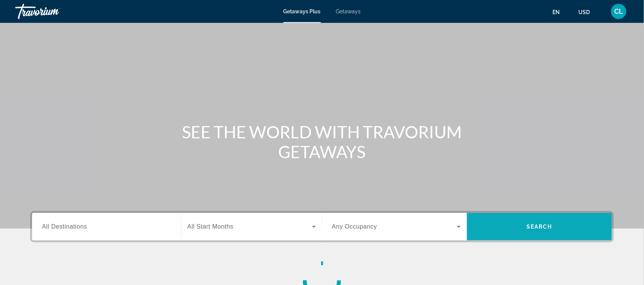 Image resolution: width=644 pixels, height=285 pixels. Describe the element at coordinates (348, 12) in the screenshot. I see `span: Getaways` at that location.